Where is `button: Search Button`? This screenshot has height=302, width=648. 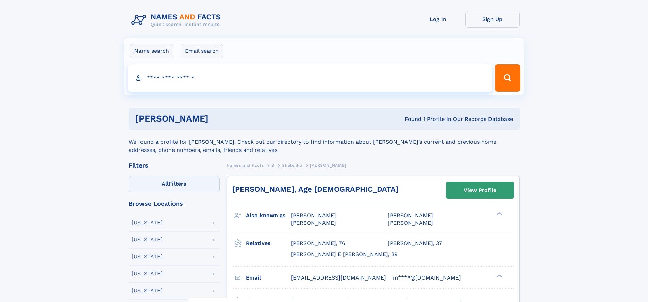 button: Search Button is located at coordinates (508, 78).